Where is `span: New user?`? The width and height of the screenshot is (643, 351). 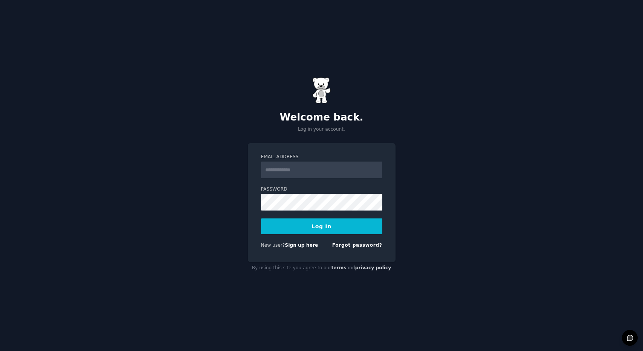 span: New user? is located at coordinates (273, 245).